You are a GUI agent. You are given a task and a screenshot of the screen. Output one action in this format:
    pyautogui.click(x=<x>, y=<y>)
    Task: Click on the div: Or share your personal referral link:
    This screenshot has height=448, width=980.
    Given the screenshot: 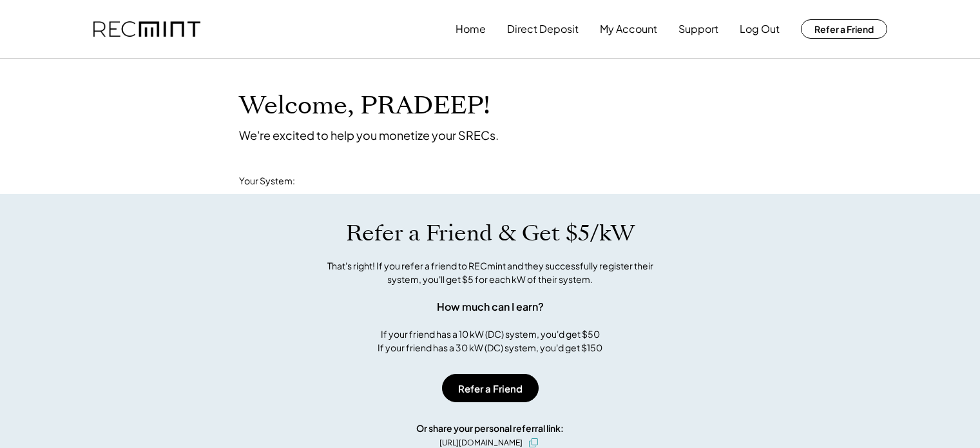 What is the action you would take?
    pyautogui.click(x=490, y=428)
    